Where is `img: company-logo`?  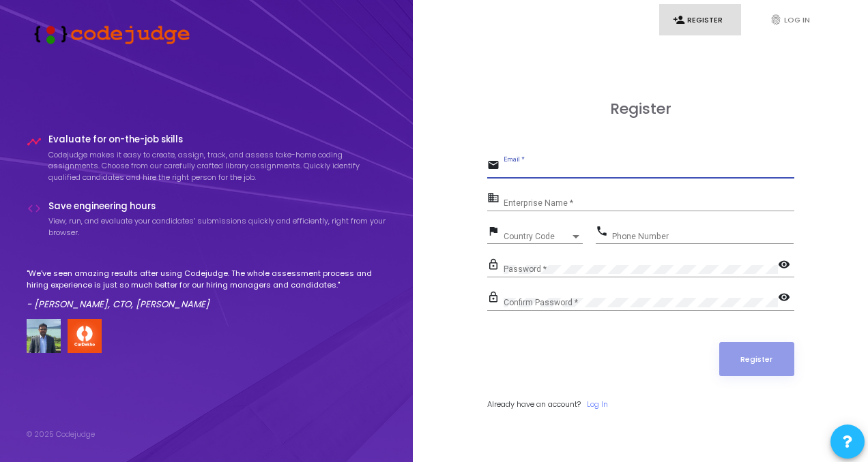 img: company-logo is located at coordinates (84, 336).